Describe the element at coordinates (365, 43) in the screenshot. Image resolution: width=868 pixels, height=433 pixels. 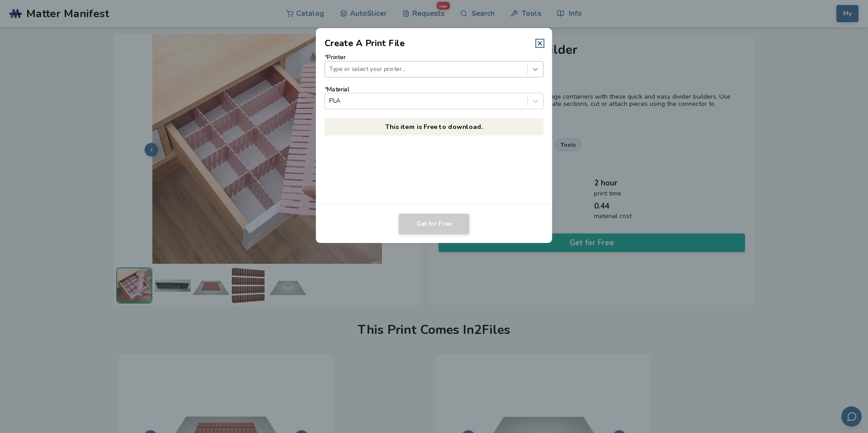
I see `h2: Create A Print File` at that location.